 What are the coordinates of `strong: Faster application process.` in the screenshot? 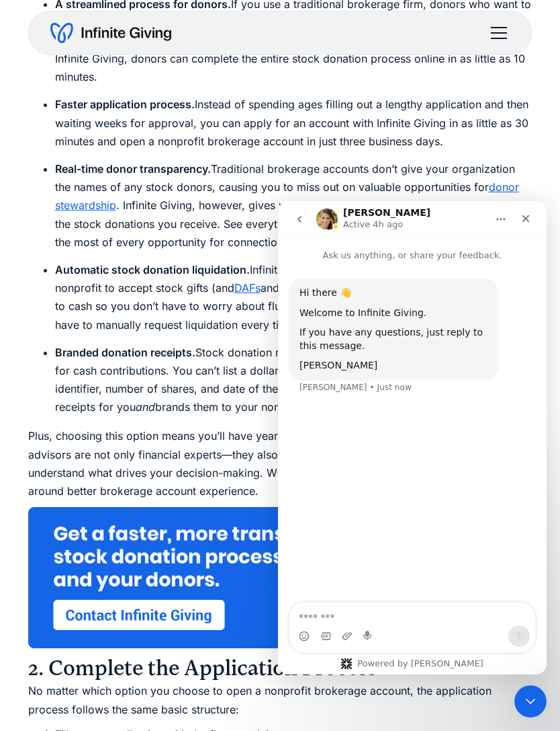 It's located at (125, 104).